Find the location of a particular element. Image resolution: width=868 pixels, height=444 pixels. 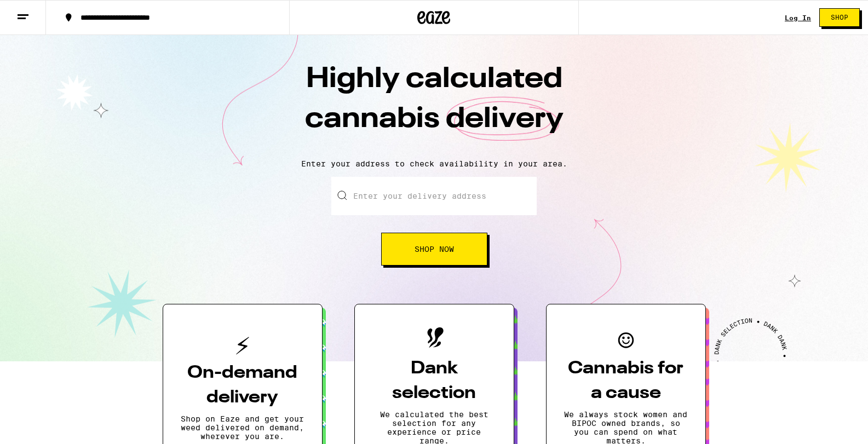

h3: Cannabis for a cause is located at coordinates (626, 381).